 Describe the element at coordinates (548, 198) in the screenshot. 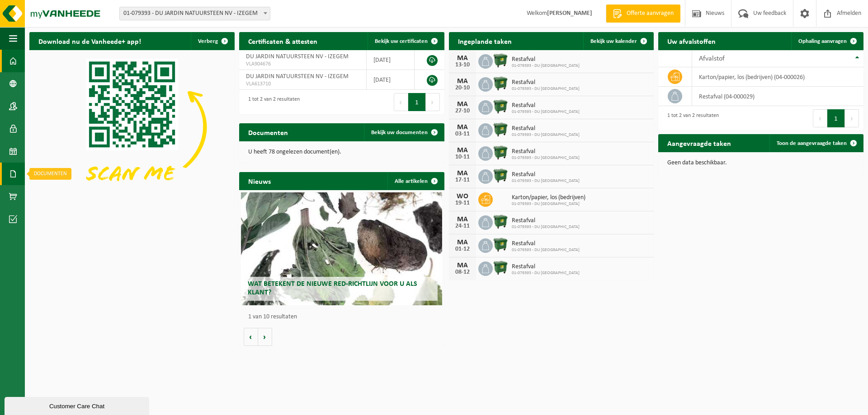

I see `span: Karton/papier, los (bedrijven)` at that location.